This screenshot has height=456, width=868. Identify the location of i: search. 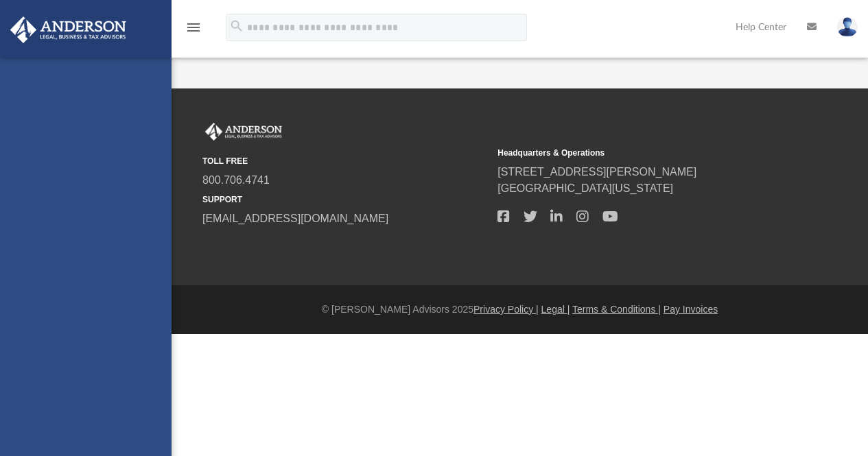
(236, 26).